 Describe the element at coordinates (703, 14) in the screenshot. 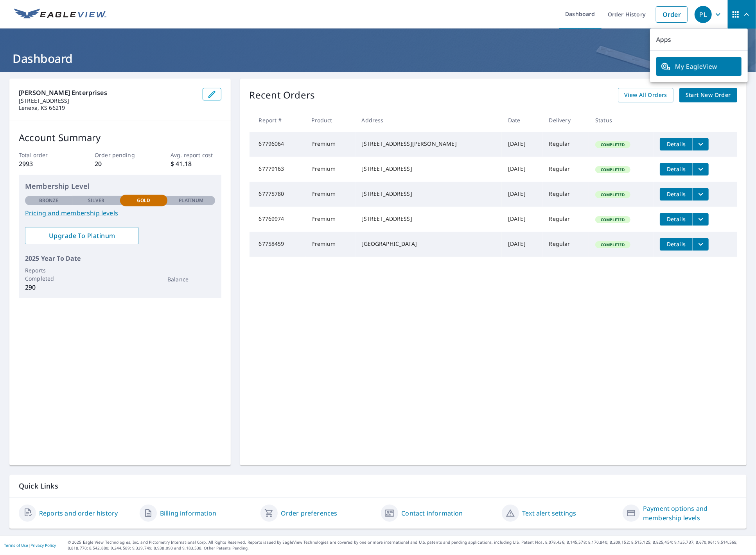

I see `div: PL` at that location.